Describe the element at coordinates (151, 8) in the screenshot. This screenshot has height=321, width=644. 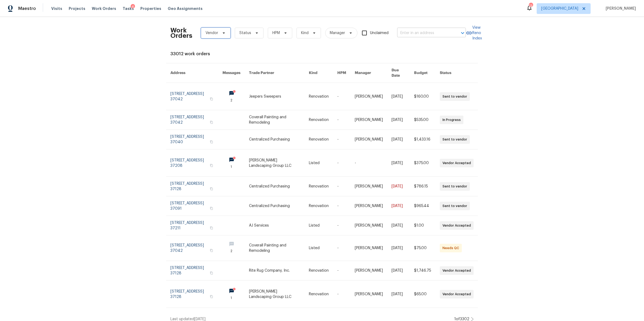
I see `span: Properties` at that location.